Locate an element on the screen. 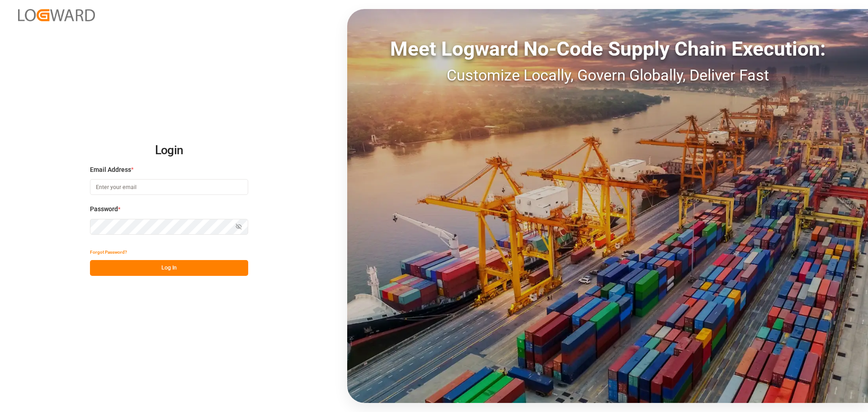 The image size is (868, 412). button: Log In is located at coordinates (169, 268).